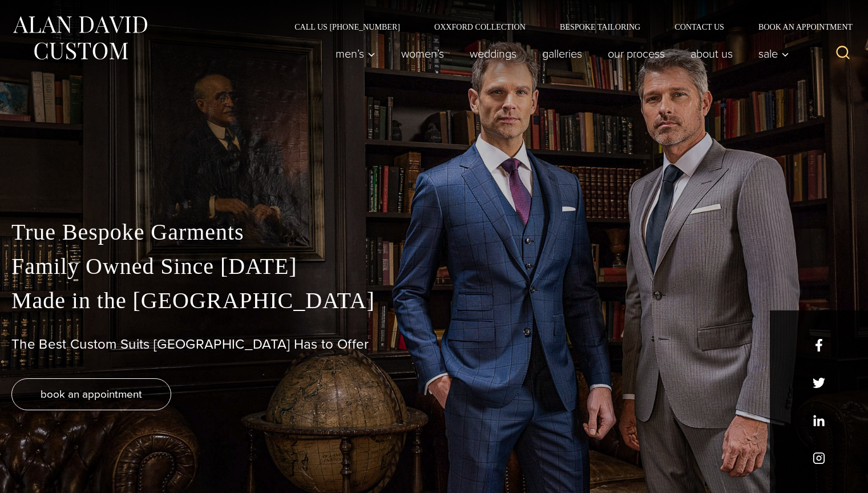 The image size is (868, 493). I want to click on span: Sale, so click(774, 54).